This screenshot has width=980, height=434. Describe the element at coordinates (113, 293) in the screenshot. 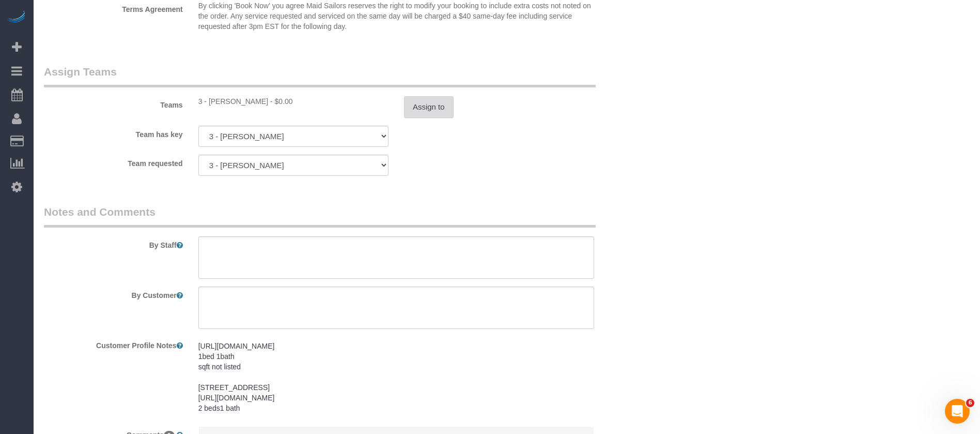

I see `label: By Customer` at that location.